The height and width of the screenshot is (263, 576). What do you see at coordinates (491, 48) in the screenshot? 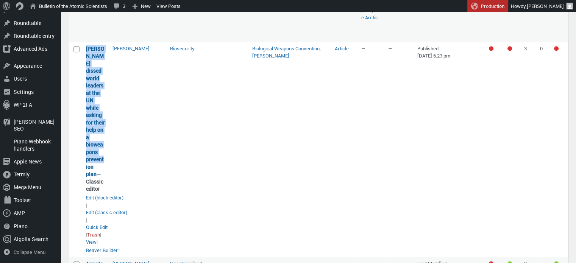
I see `div: Focus keyphrase not set` at bounding box center [491, 48].